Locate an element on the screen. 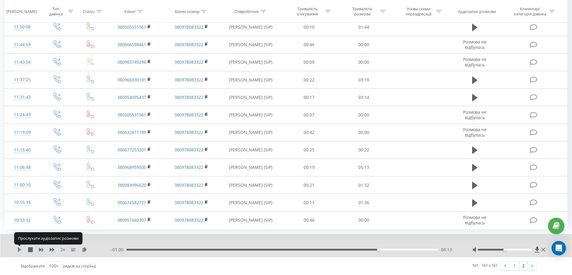 The width and height of the screenshot is (572, 275). div: Клієнт is located at coordinates (130, 11).